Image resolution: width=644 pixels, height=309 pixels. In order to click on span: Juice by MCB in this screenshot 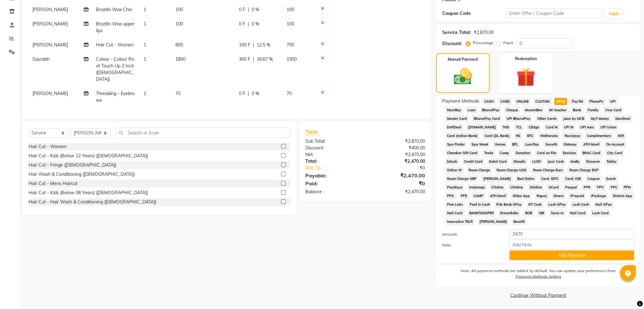, I will do `click(574, 118)`.